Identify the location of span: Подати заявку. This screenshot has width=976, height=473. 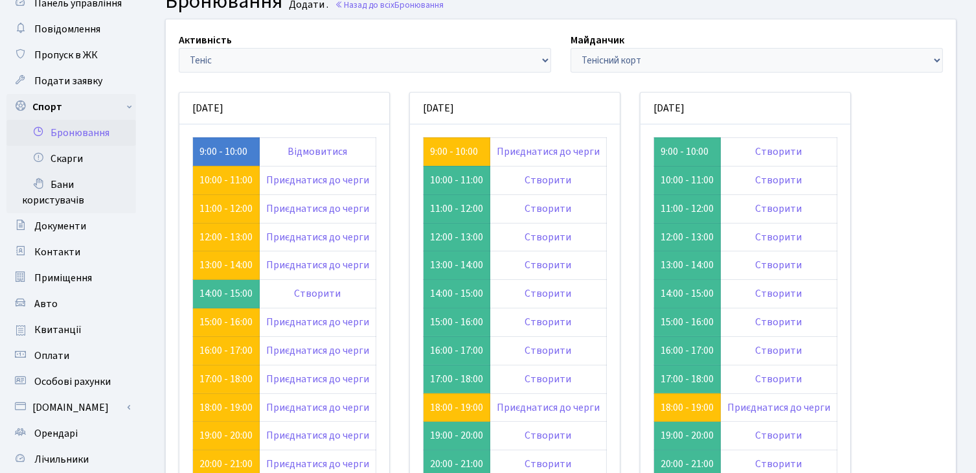
(68, 81).